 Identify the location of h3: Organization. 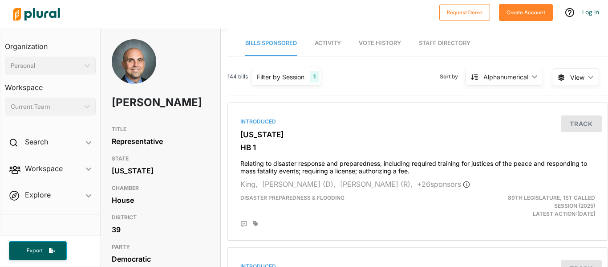
(50, 43).